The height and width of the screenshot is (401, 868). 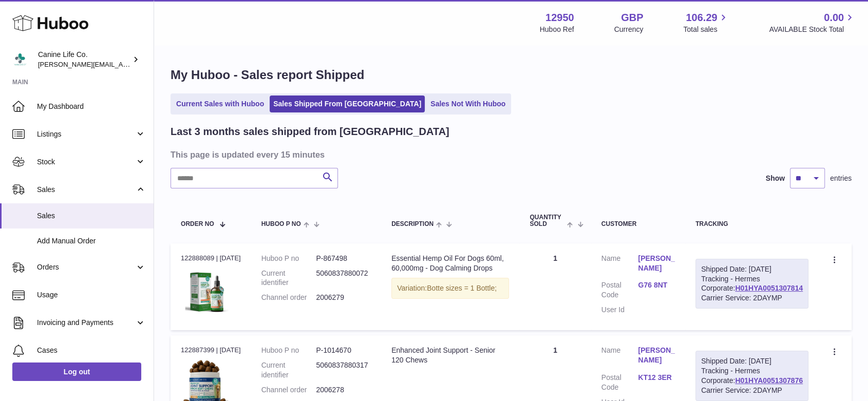 What do you see at coordinates (656, 284) in the screenshot?
I see `a: G76 8NT` at bounding box center [656, 284].